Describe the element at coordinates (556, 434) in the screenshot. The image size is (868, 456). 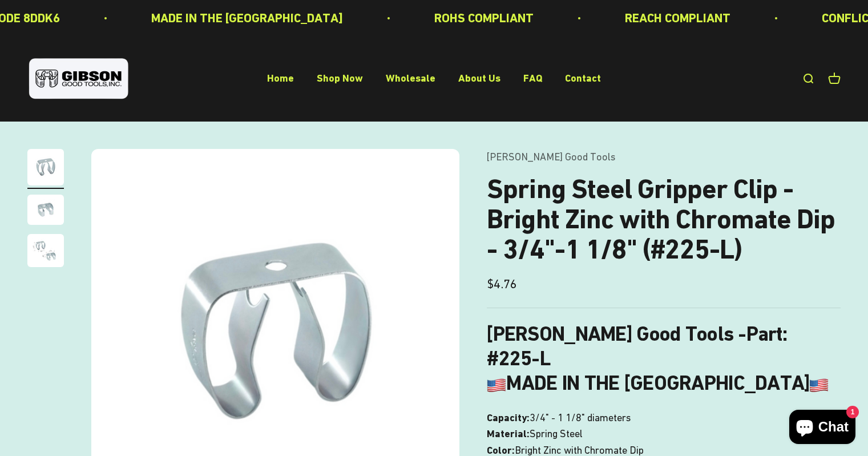
I see `span: Spring Steel` at that location.